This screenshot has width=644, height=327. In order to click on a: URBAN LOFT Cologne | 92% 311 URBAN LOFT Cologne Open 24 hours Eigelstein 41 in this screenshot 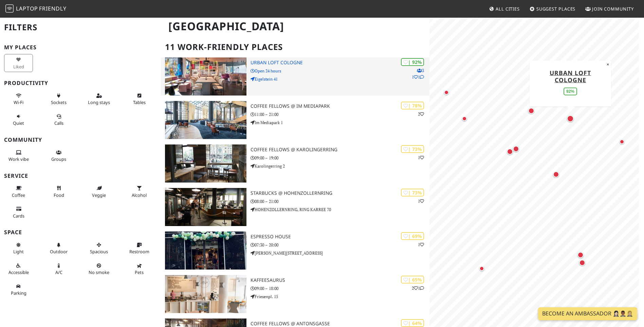, I will do `click(295, 76)`.